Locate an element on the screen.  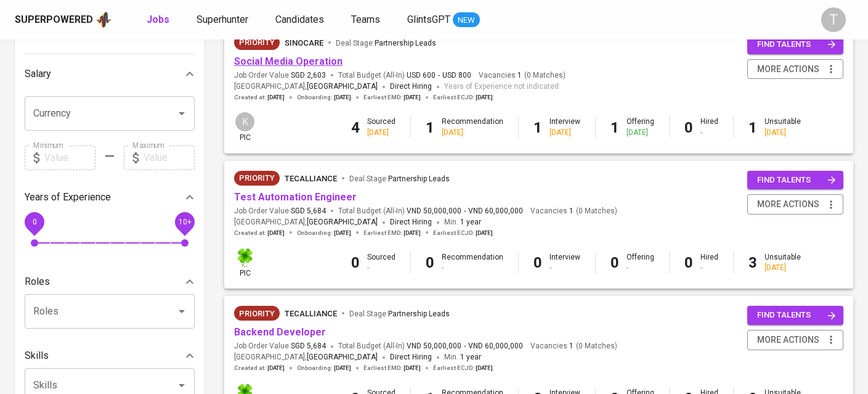
span: VND 60,000,000 is located at coordinates (495, 211).